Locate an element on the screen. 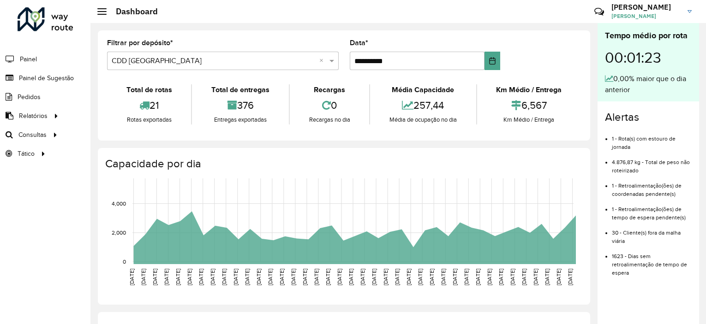 This screenshot has width=706, height=324. span: Relatórios is located at coordinates (33, 116).